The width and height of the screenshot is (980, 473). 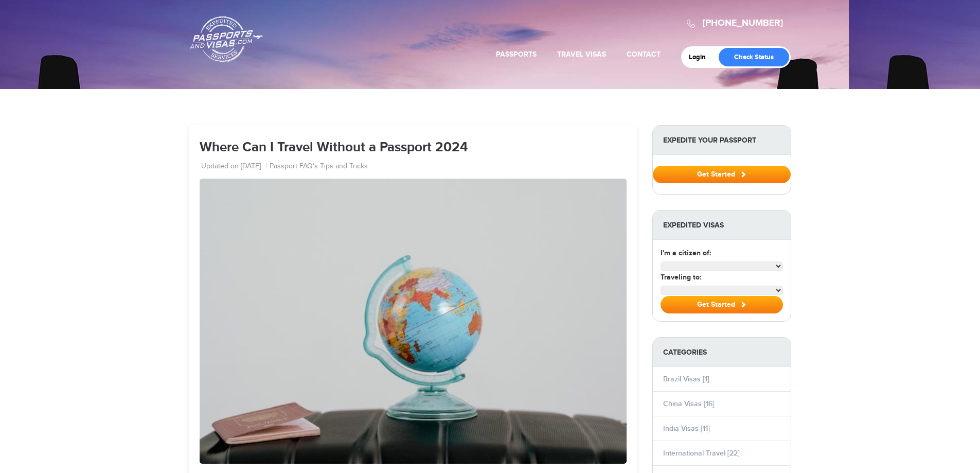 What do you see at coordinates (722, 140) in the screenshot?
I see `strong: Expedite Your Passport` at bounding box center [722, 140].